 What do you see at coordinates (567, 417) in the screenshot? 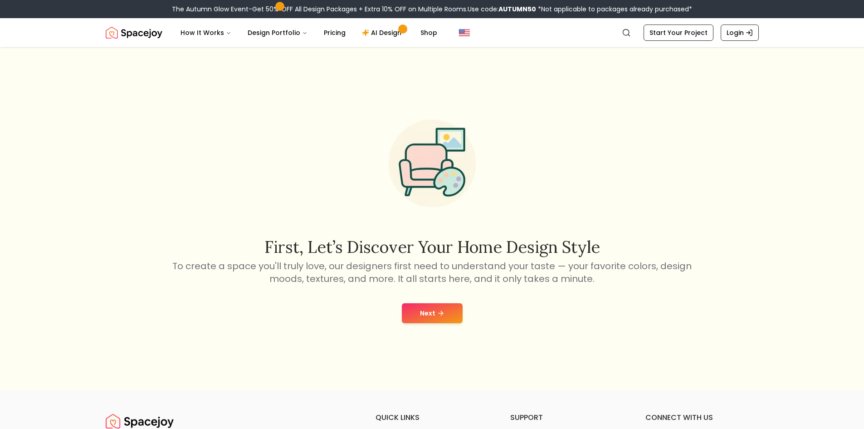
I see `h6: support` at bounding box center [567, 417].